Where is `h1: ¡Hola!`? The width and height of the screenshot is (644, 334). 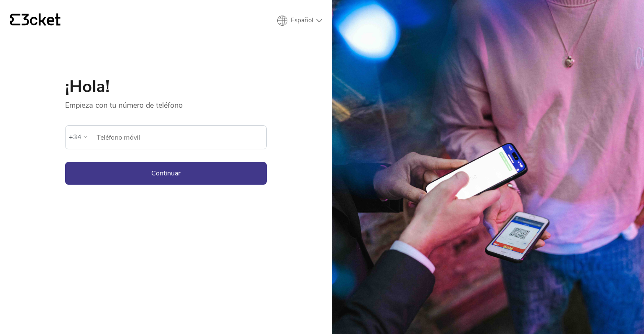 h1: ¡Hola! is located at coordinates (166, 87).